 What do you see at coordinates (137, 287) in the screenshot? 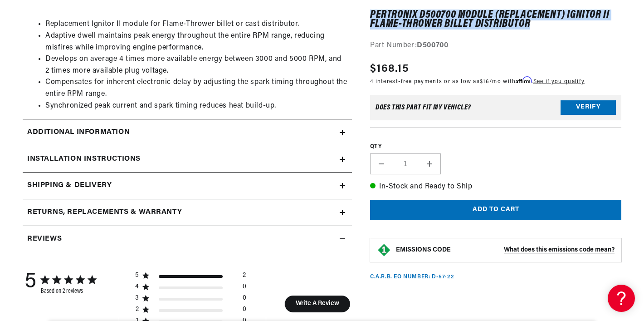
I see `div: 4` at bounding box center [137, 287].